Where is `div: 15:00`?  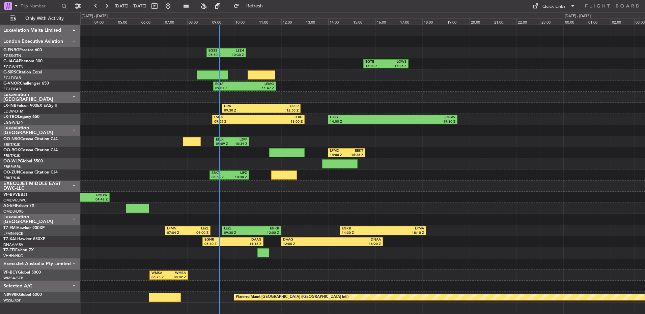
div: 15:00 is located at coordinates (364, 22).